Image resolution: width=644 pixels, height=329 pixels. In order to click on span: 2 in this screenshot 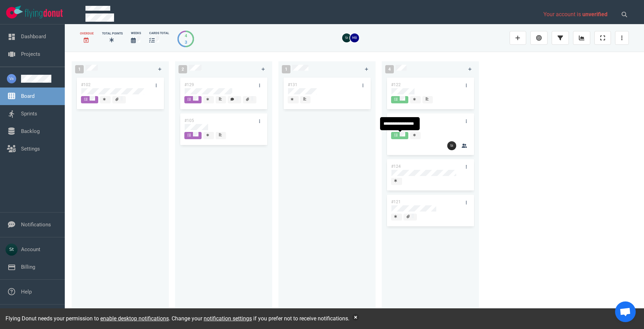, I will do `click(182, 69)`.